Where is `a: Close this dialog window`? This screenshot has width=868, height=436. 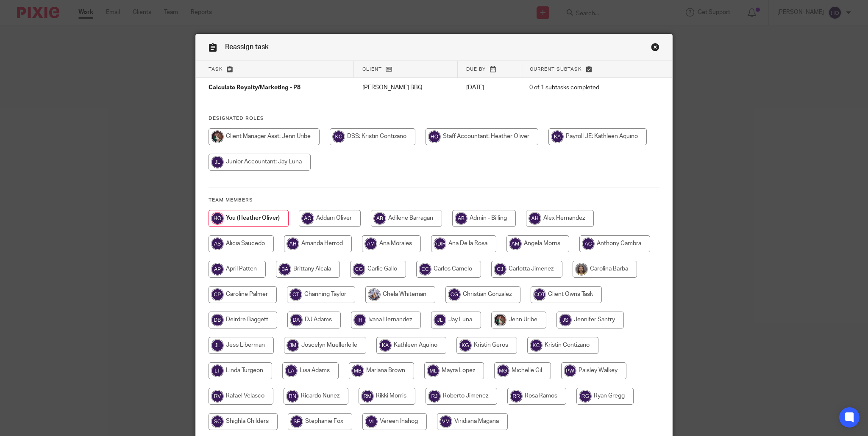 a: Close this dialog window is located at coordinates (655, 48).